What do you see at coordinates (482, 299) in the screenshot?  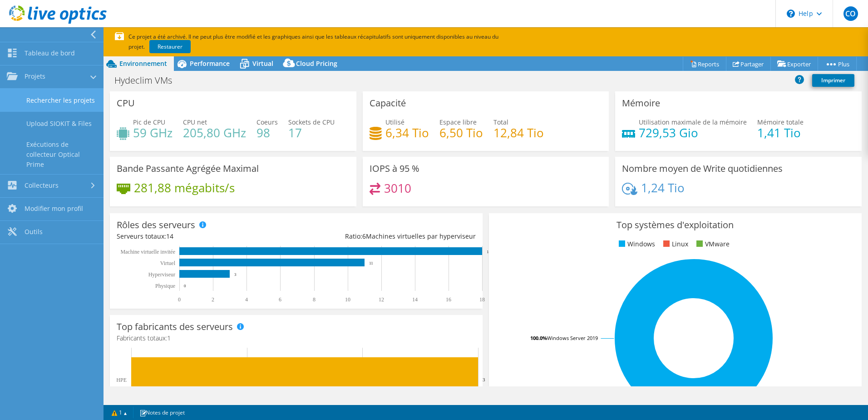 I see `text: 18` at bounding box center [482, 299].